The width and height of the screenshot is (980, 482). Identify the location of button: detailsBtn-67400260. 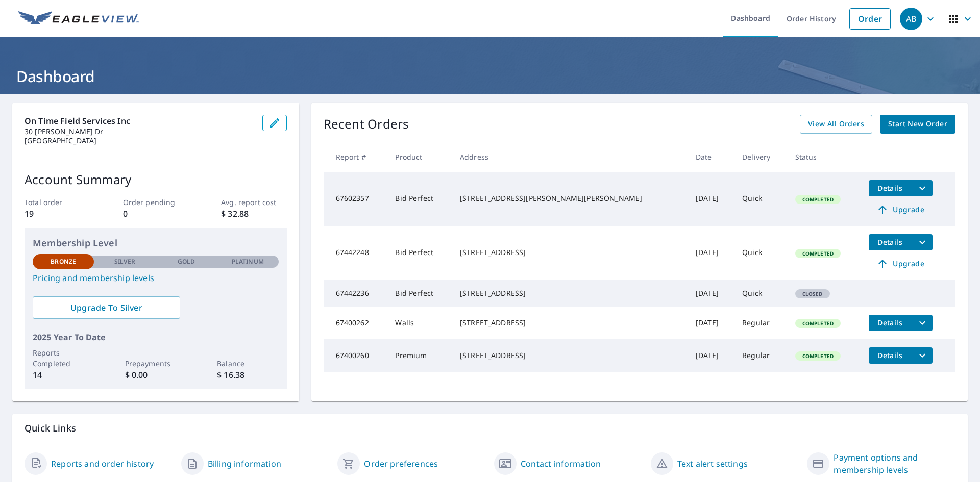
(890, 356).